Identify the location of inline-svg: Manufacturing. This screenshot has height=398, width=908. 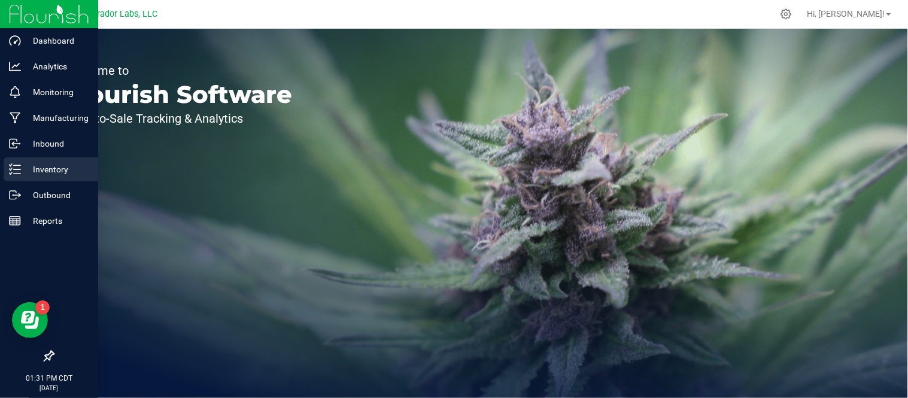
(15, 118).